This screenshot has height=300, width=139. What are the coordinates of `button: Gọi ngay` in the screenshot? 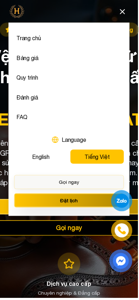 It's located at (69, 183).